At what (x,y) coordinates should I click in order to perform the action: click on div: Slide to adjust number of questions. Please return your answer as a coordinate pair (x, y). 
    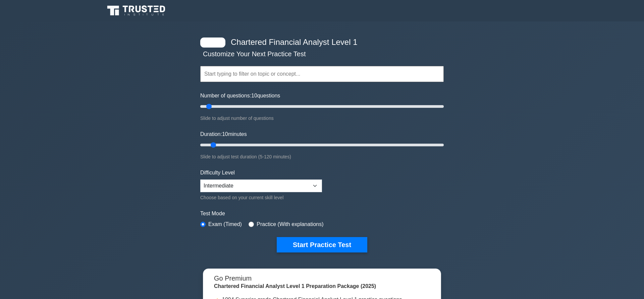
    Looking at the image, I should click on (322, 118).